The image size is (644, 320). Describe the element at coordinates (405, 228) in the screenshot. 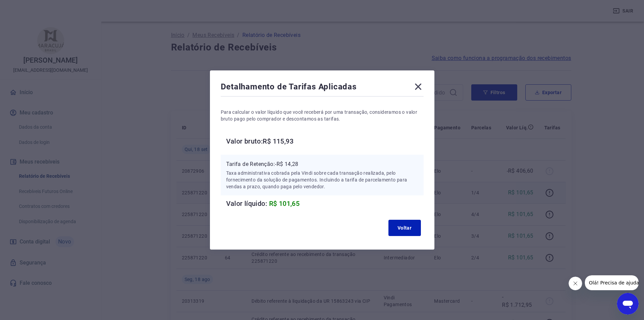

I see `button: Voltar` at that location.